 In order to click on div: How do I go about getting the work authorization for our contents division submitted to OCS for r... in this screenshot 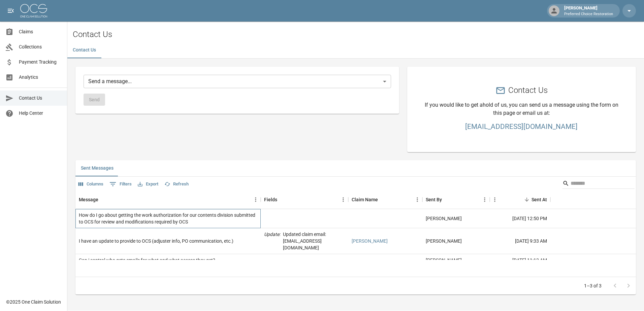, I will do `click(168, 218)`.